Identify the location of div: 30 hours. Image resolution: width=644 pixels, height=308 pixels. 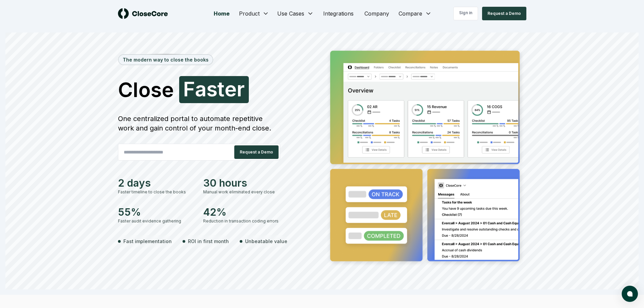
(242, 183).